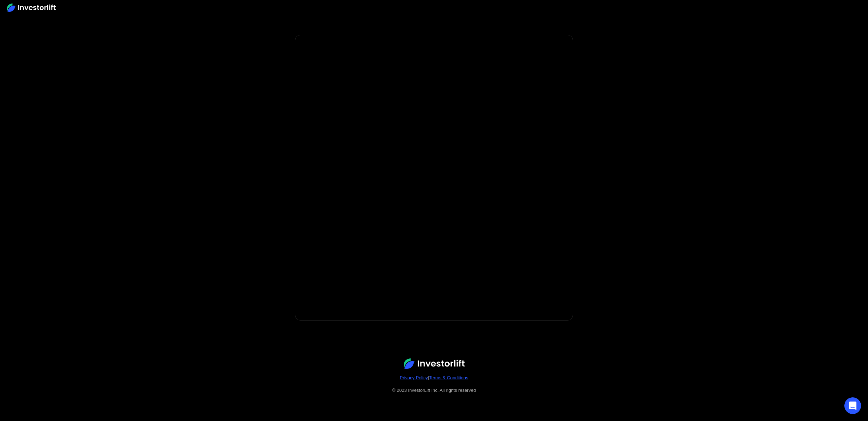 Image resolution: width=868 pixels, height=421 pixels. What do you see at coordinates (434, 390) in the screenshot?
I see `div: © 2023 InvestorLift Inc. All rights reserved` at bounding box center [434, 390].